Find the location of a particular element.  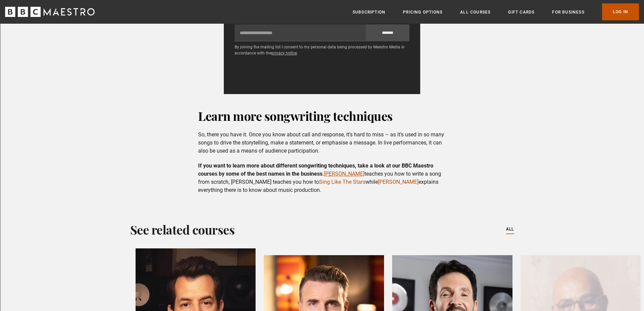

div: Delete is located at coordinates (322, 24).